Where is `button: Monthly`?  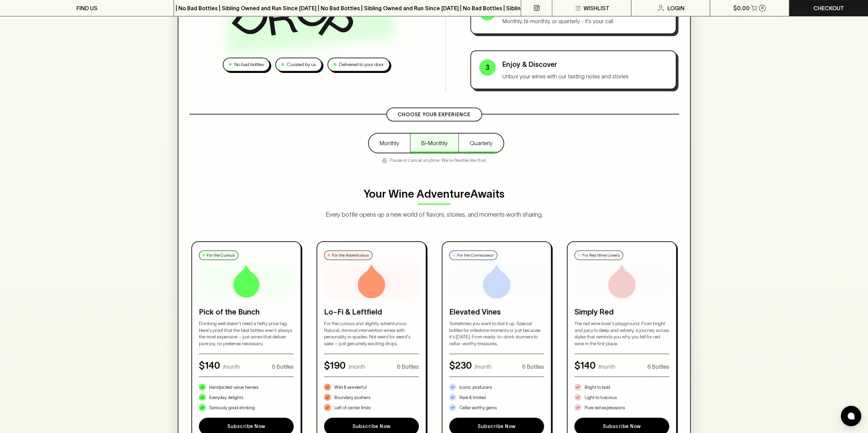 button: Monthly is located at coordinates (389, 143).